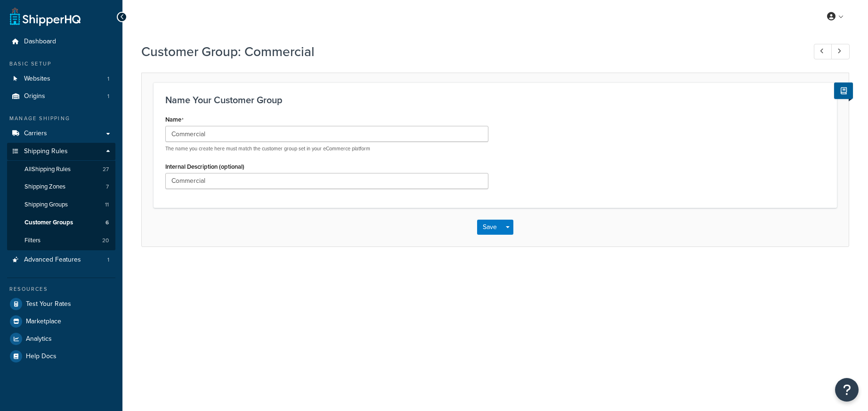 The height and width of the screenshot is (411, 868). I want to click on button: Open Resource Center, so click(846, 389).